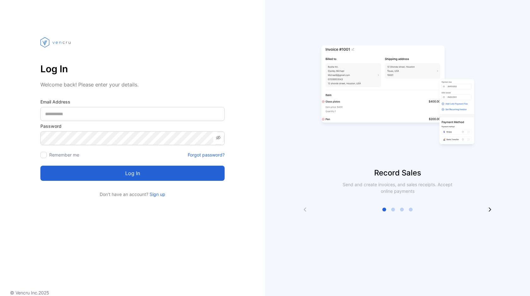  What do you see at coordinates (64, 155) in the screenshot?
I see `label: Remember me` at bounding box center [64, 155].